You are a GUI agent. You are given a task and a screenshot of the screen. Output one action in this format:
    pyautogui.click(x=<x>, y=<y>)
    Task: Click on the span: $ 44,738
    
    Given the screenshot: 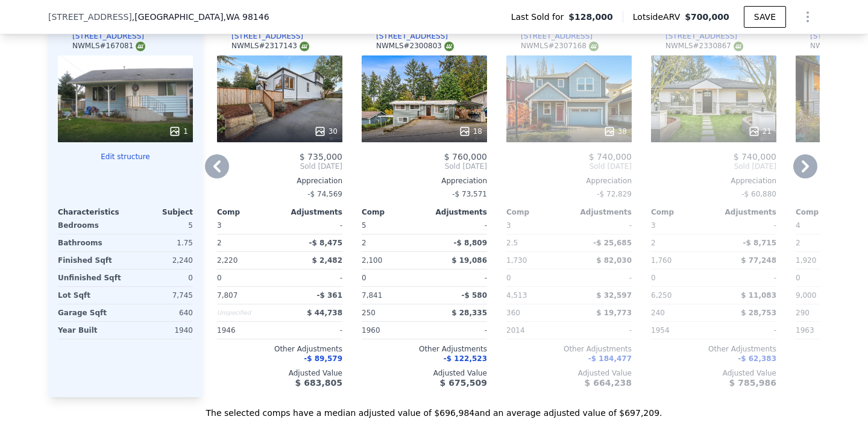 What is the action you would take?
    pyautogui.click(x=324, y=313)
    